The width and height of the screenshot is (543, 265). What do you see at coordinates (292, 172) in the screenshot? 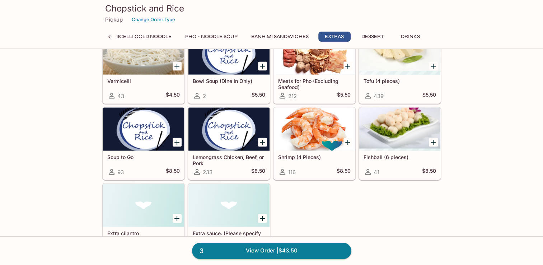
I see `span: 116` at bounding box center [292, 172].